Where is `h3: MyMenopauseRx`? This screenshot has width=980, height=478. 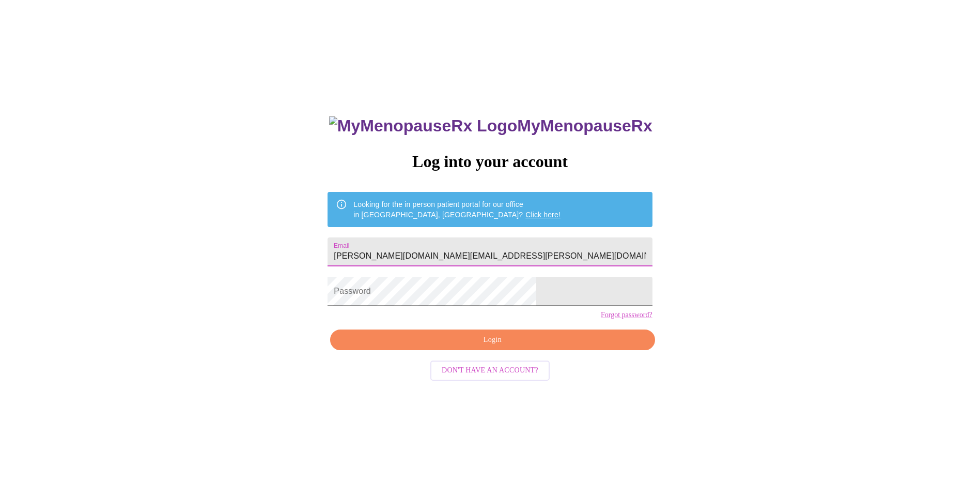 h3: MyMenopauseRx is located at coordinates (491, 125).